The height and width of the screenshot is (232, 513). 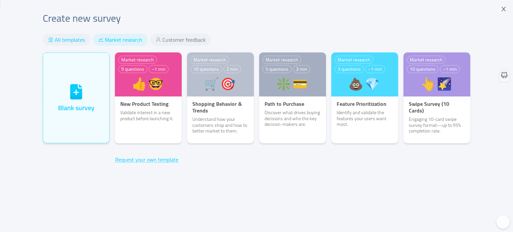 What do you see at coordinates (124, 40) in the screenshot?
I see `span: Market research` at bounding box center [124, 40].